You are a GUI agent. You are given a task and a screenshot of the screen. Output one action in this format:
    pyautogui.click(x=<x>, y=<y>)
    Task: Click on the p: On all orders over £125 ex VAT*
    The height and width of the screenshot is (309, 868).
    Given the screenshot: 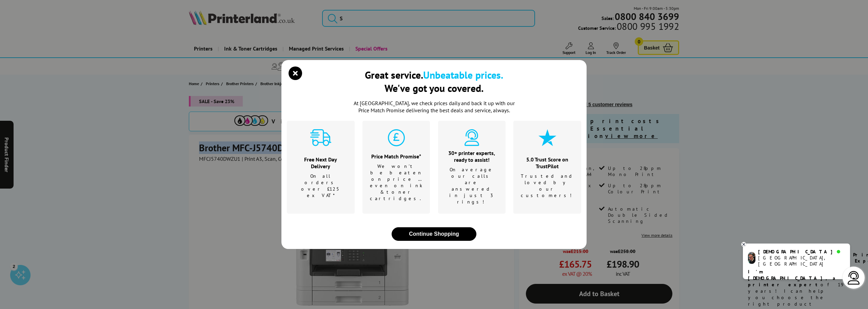 What is the action you would take?
    pyautogui.click(x=321, y=186)
    